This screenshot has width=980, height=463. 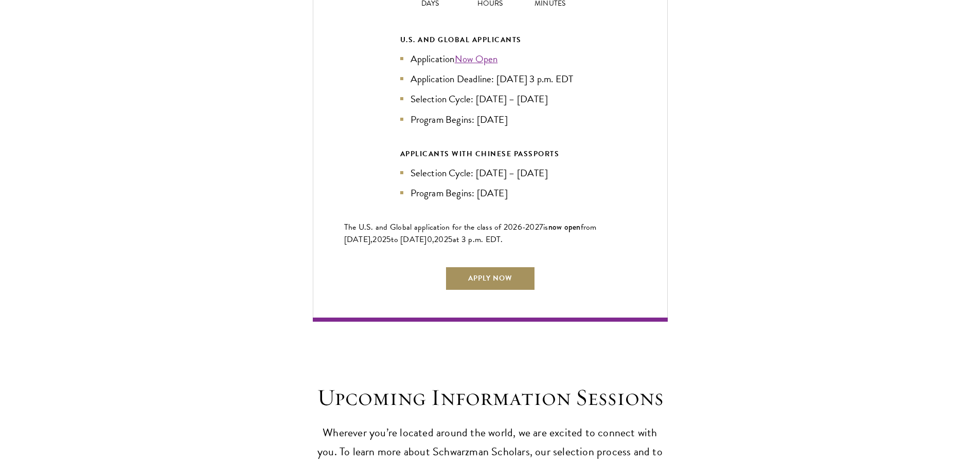 What do you see at coordinates (530, 227) in the screenshot?
I see `span: -202` at bounding box center [530, 227].